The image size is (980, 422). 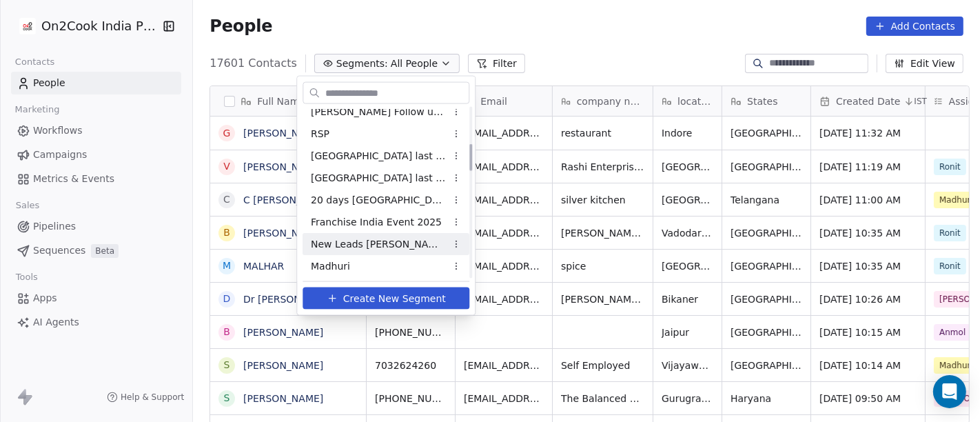 I want to click on button: Create New Segment, so click(x=386, y=298).